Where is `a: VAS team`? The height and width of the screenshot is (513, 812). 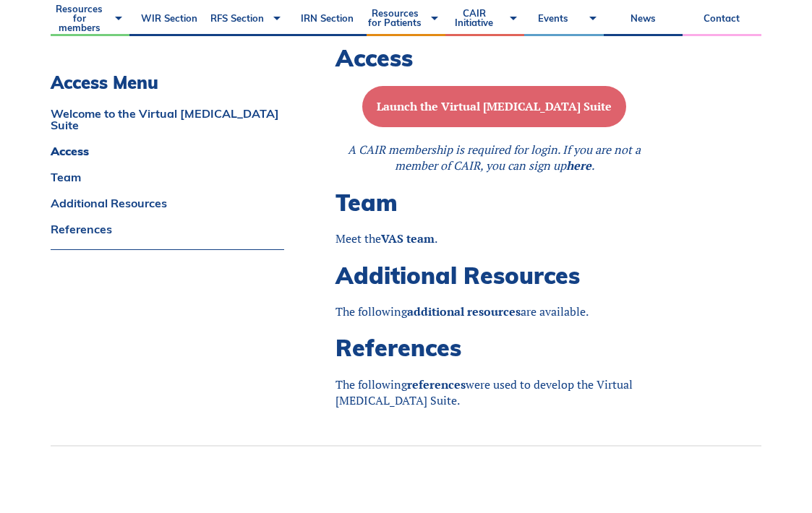
a: VAS team is located at coordinates (408, 239).